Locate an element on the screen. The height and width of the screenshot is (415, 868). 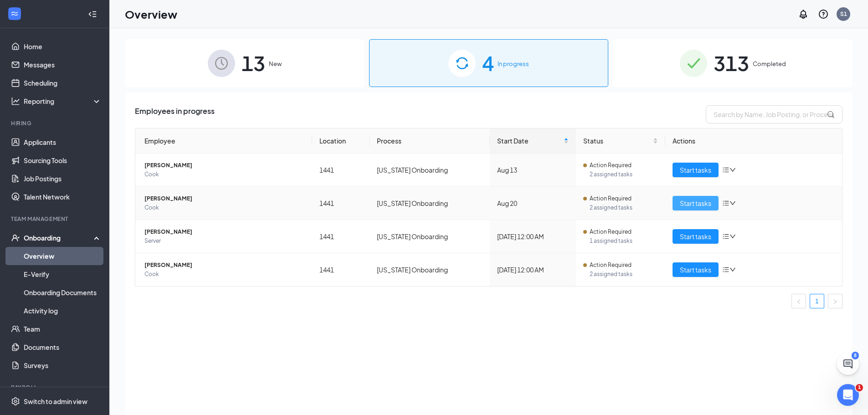
div: S1 is located at coordinates (843, 13).